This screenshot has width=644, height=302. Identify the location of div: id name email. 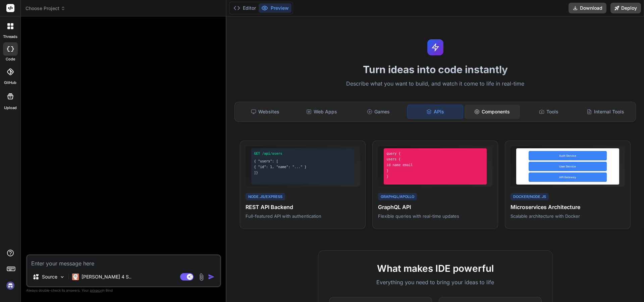
(435, 165).